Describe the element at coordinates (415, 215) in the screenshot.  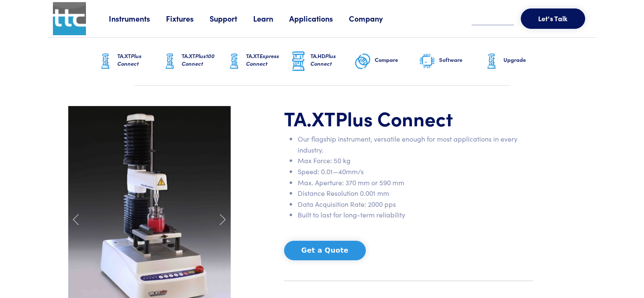
I see `li: Built to last for long-term reliability` at that location.